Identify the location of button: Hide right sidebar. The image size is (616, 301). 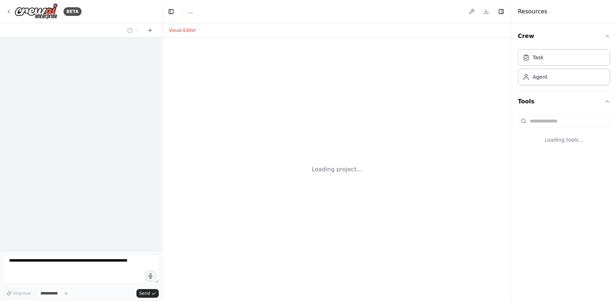
(501, 12).